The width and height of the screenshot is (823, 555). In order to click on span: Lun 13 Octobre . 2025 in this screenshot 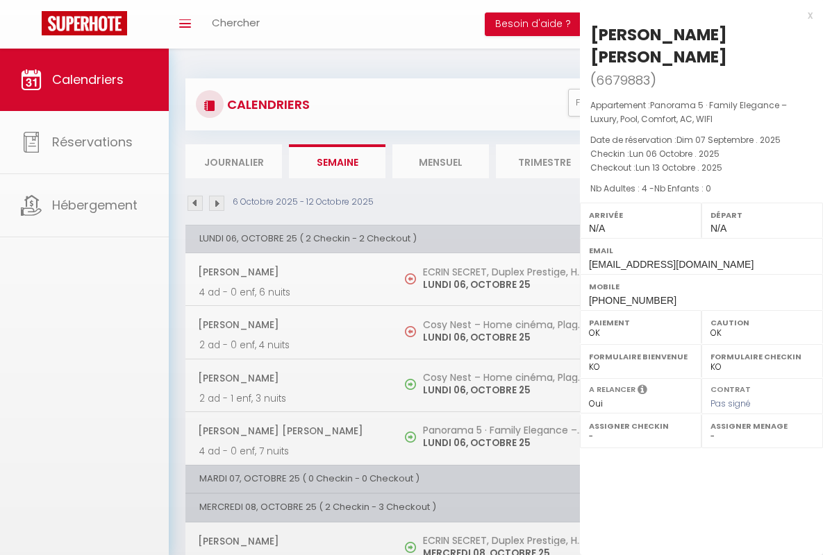, I will do `click(678, 167)`.